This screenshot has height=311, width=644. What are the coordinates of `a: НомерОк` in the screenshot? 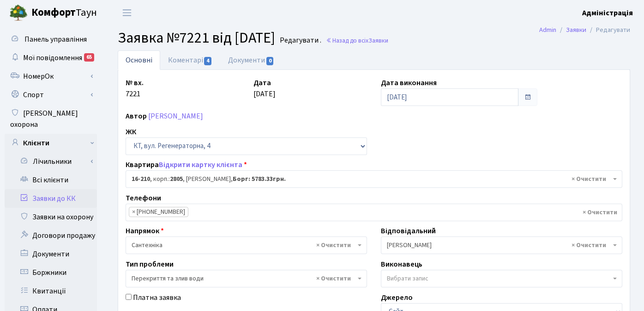 It's located at (51, 76).